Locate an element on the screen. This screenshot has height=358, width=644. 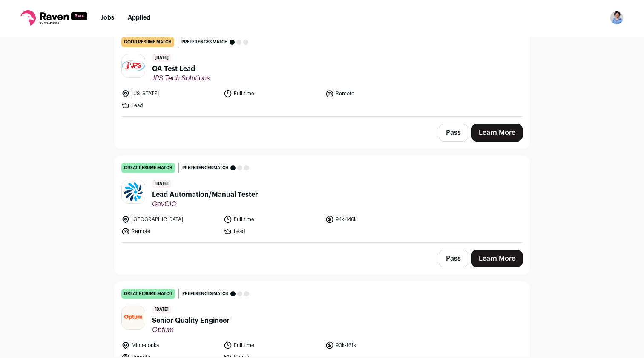
span: QA Test Lead is located at coordinates (181, 69).